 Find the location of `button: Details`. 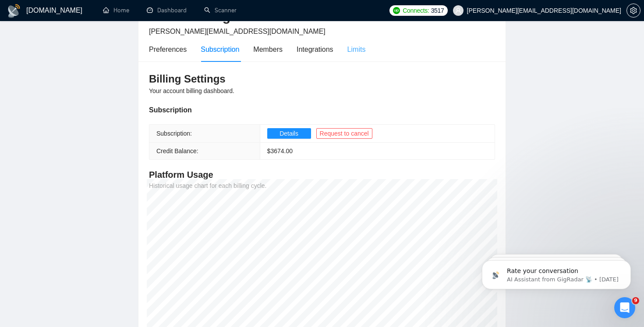

button: Details is located at coordinates (289, 133).